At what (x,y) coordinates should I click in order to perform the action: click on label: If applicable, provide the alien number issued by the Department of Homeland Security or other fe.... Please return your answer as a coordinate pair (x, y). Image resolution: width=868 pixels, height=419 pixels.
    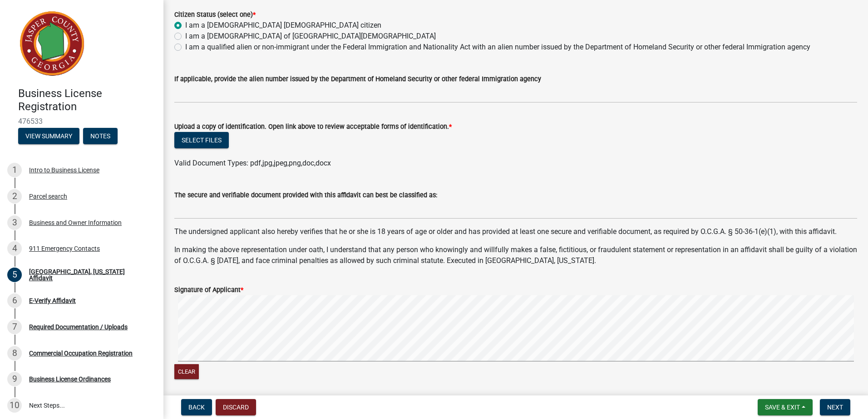
    Looking at the image, I should click on (358, 80).